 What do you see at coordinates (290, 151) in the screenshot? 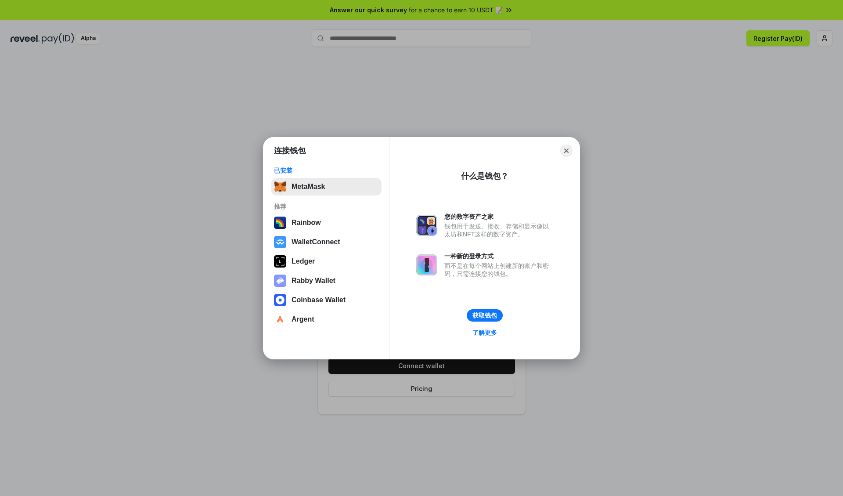
I see `h1: 连接钱包` at bounding box center [290, 151].